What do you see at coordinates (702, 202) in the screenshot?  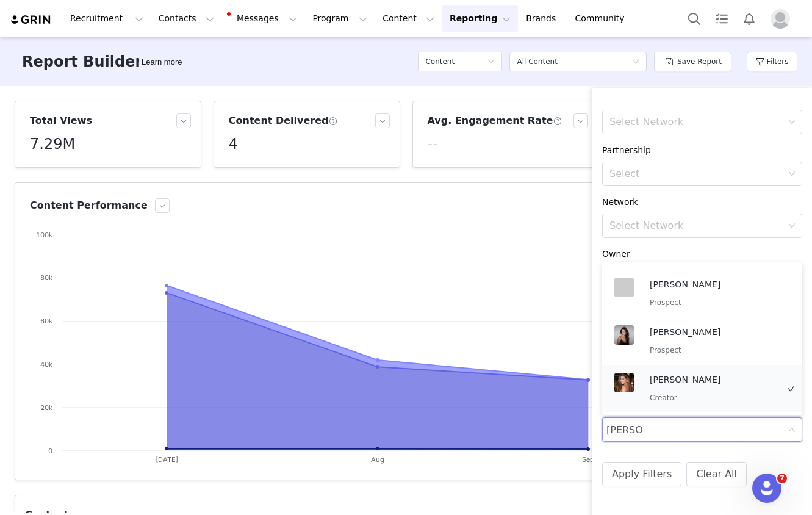 I see `div: Network` at bounding box center [702, 202].